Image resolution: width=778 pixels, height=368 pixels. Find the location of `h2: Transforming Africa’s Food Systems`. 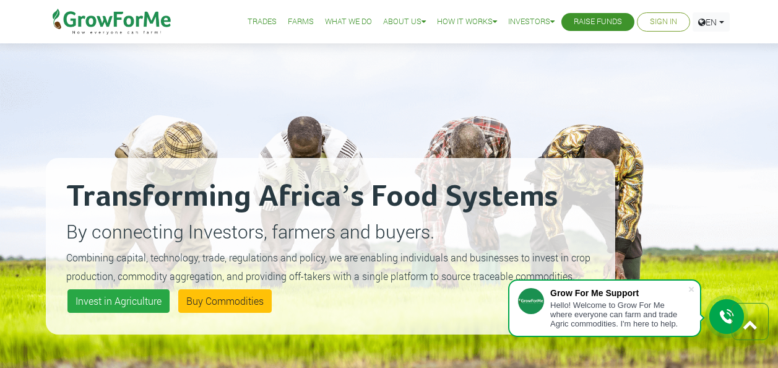

h2: Transforming Africa’s Food Systems is located at coordinates (331, 197).